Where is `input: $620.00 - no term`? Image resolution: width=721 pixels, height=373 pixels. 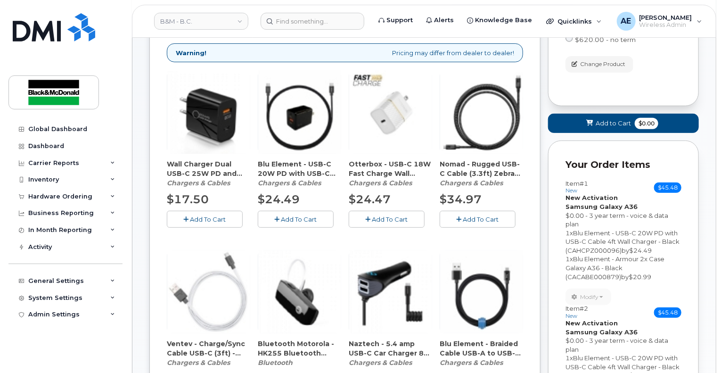 input: $620.00 - no term is located at coordinates (569, 38).